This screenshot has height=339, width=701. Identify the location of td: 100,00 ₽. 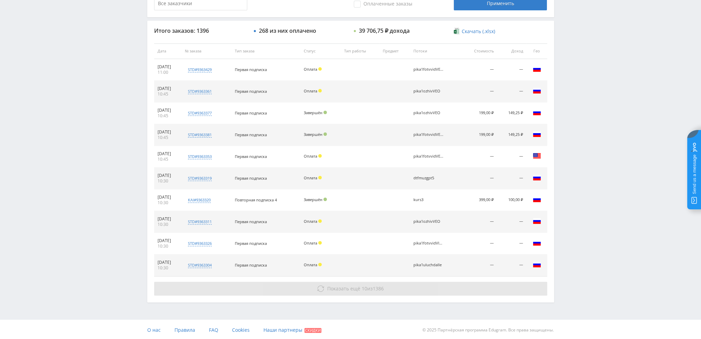
(511, 200).